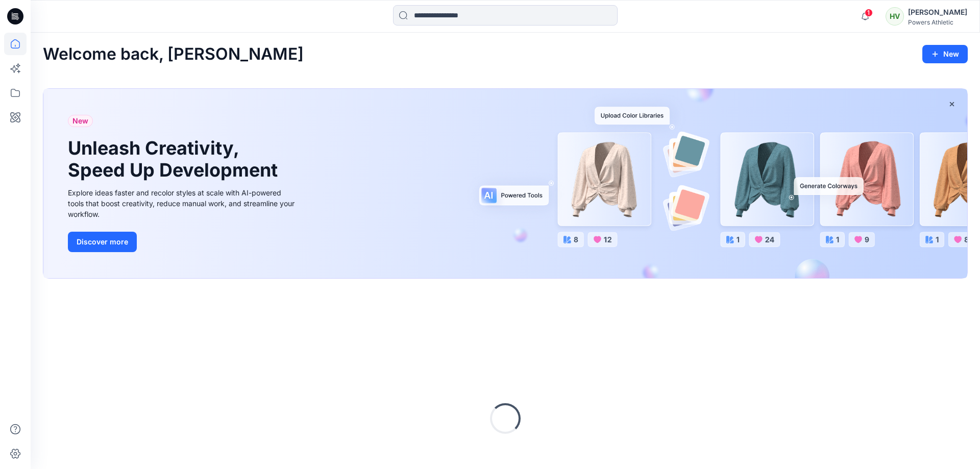 Image resolution: width=980 pixels, height=469 pixels. I want to click on span: 1, so click(869, 13).